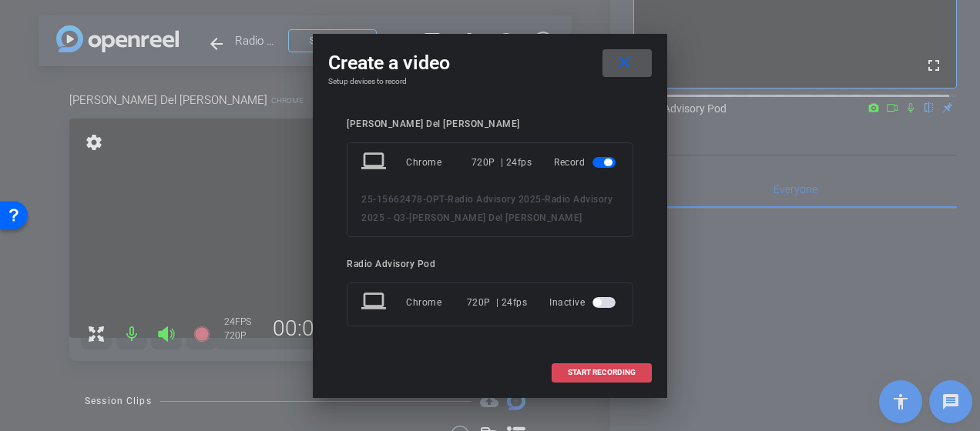 The image size is (980, 431). Describe the element at coordinates (451, 199) in the screenshot. I see `span: 25-15662478-OPT-Radio Advisory 2025` at that location.